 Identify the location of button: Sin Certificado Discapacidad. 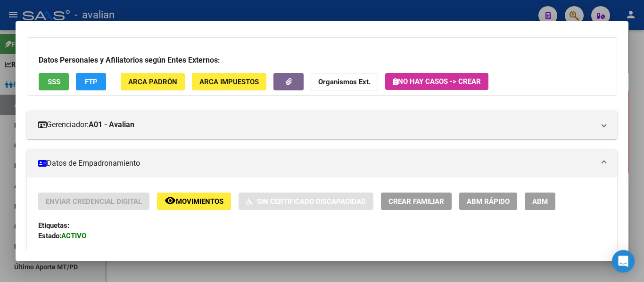
(306, 201).